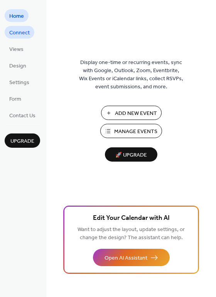 The height and width of the screenshot is (297, 216). Describe the element at coordinates (22, 115) in the screenshot. I see `a: Contact Us` at that location.